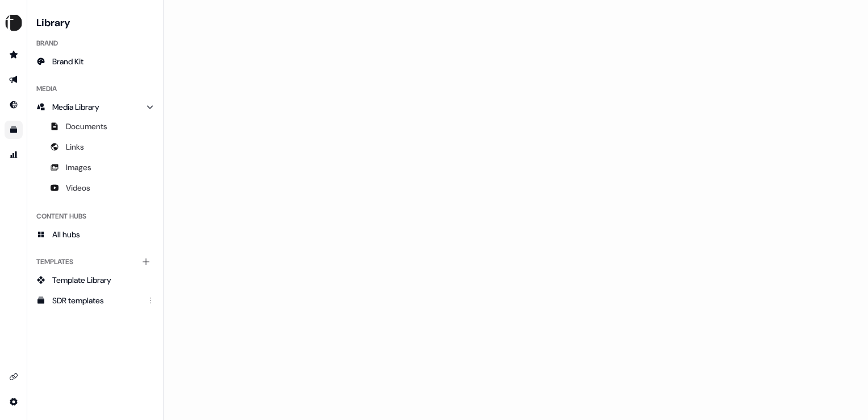 This screenshot has height=420, width=868. Describe the element at coordinates (95, 235) in the screenshot. I see `a: All hubs` at that location.